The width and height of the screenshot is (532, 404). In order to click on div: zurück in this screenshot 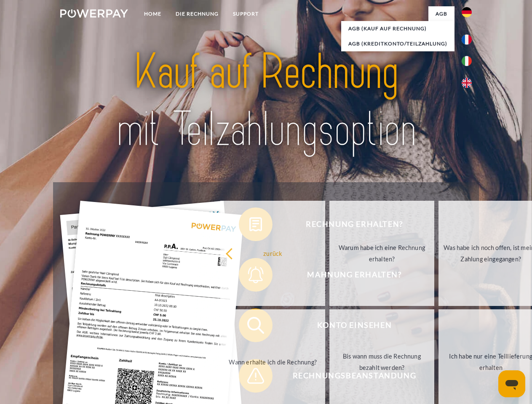, I will do `click(273, 252)`.